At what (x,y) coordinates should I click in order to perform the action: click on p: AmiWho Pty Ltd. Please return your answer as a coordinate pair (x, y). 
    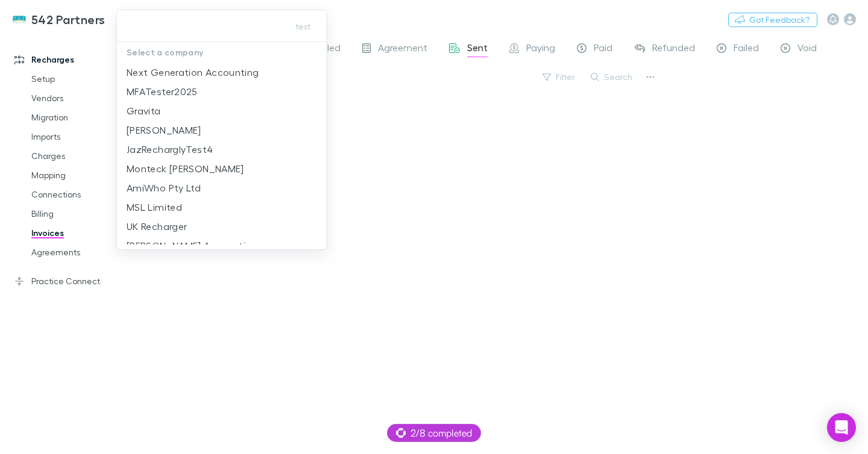
    Looking at the image, I should click on (163, 188).